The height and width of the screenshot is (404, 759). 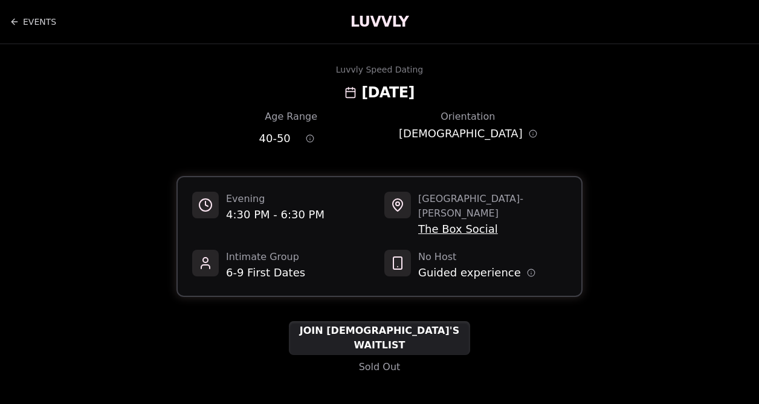 I want to click on button: Age range information, so click(x=310, y=138).